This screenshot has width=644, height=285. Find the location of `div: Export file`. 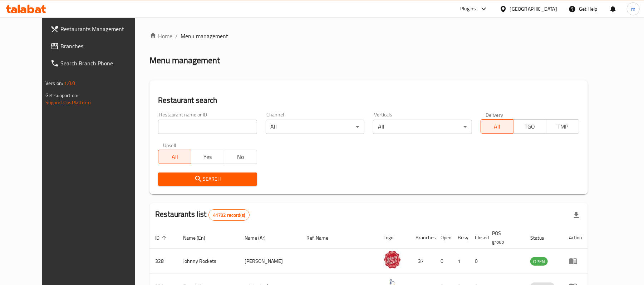

div: Export file is located at coordinates (577, 215).